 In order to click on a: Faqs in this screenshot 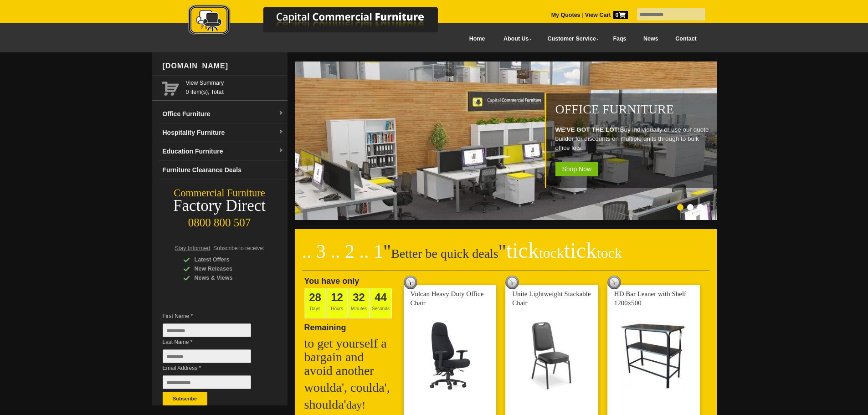, I will do `click(620, 38)`.